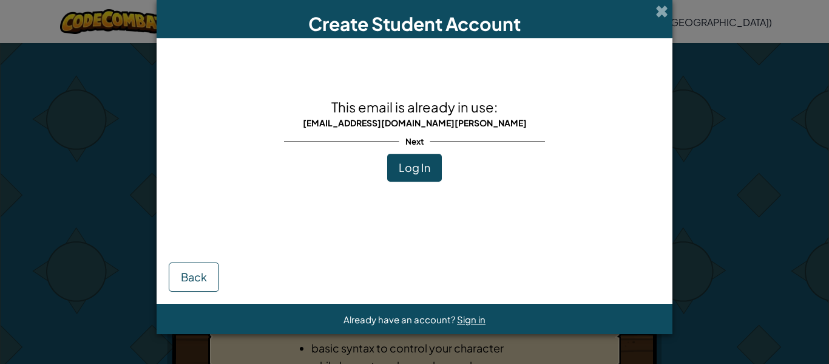 Image resolution: width=829 pixels, height=364 pixels. Describe the element at coordinates (415, 167) in the screenshot. I see `span: Log In` at that location.